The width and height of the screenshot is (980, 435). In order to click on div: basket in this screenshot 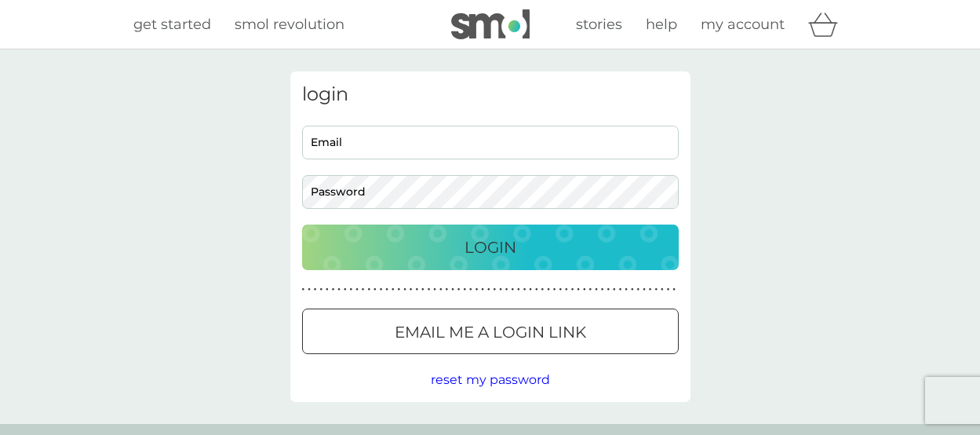, I will do `click(828, 24)`.